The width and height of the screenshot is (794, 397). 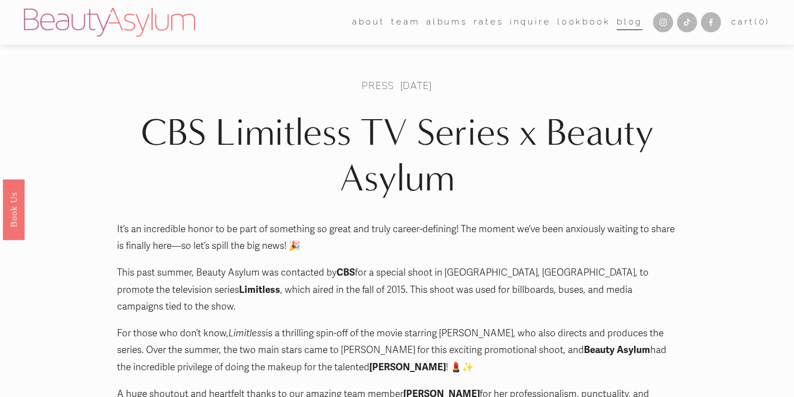 What do you see at coordinates (109, 22) in the screenshot?
I see `img: Beauty Asylum | Bridal Hair &amp; Makeup Charlotte &amp; Atlanta` at bounding box center [109, 22].